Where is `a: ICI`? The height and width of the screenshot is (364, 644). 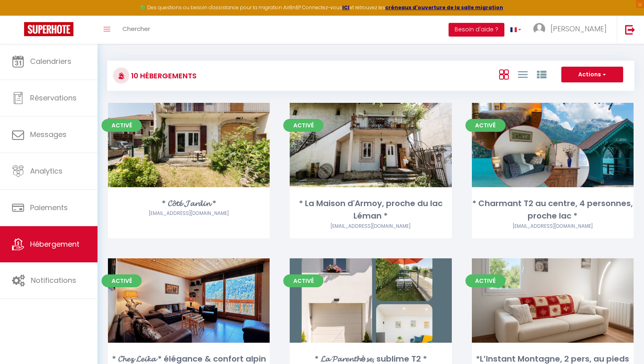
a: ICI is located at coordinates (345, 7).